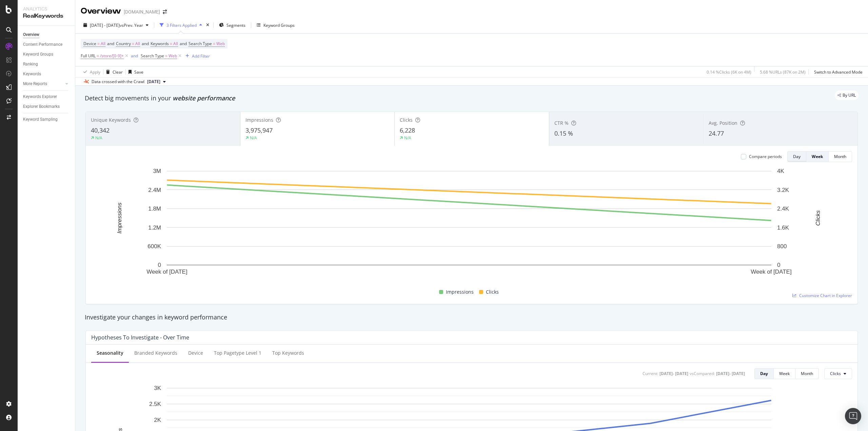 This screenshot has width=868, height=431. Describe the element at coordinates (196, 56) in the screenshot. I see `button: Add Filter` at that location.